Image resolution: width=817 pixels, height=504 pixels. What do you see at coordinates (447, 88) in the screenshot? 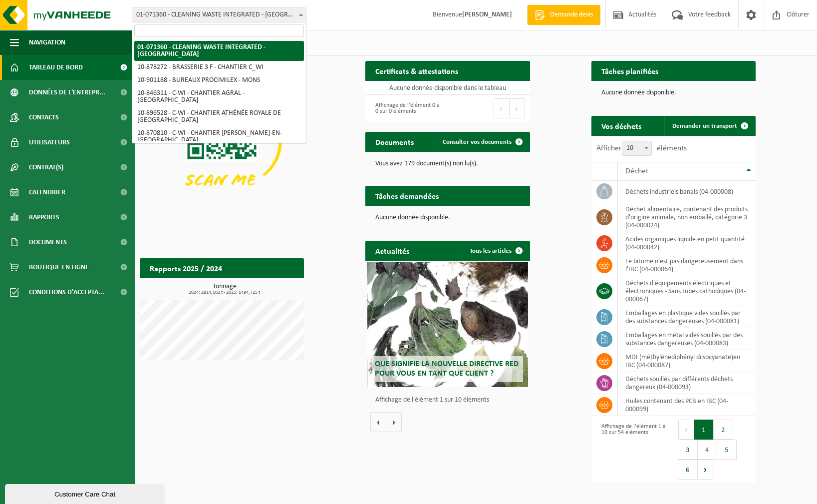
I see `td: Aucune donnée disponible dans le tableau` at bounding box center [447, 88].